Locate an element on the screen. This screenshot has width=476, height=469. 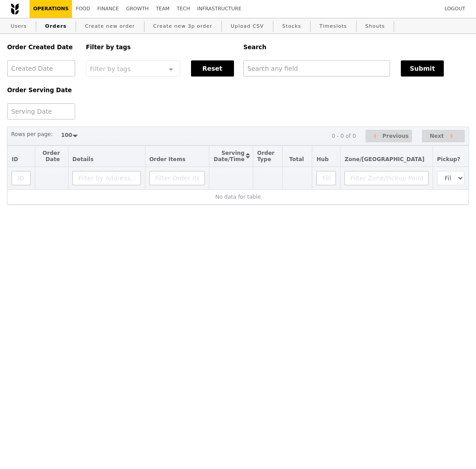
input: Filter Hub is located at coordinates (326, 178).